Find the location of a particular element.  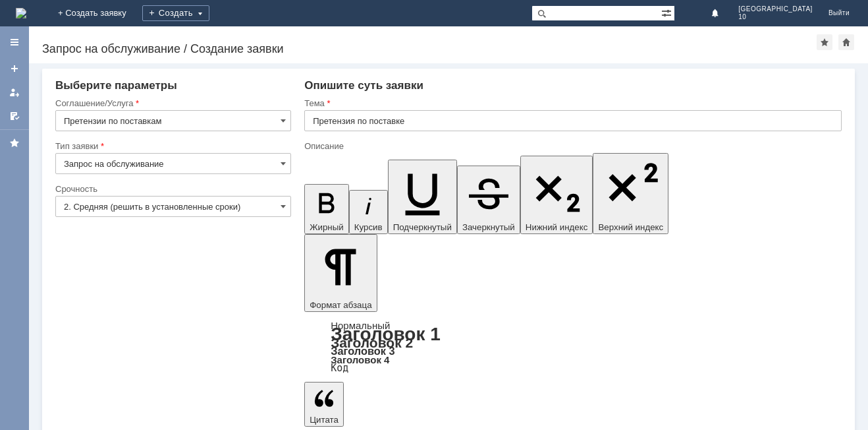

a: Заголовок 2 is located at coordinates (372, 342).